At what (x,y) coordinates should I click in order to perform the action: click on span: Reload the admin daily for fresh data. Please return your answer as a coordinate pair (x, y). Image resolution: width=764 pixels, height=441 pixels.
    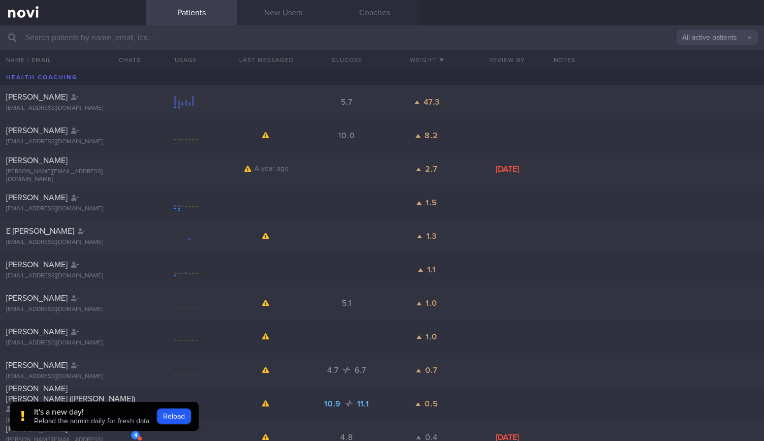
    Looking at the image, I should click on (91, 421).